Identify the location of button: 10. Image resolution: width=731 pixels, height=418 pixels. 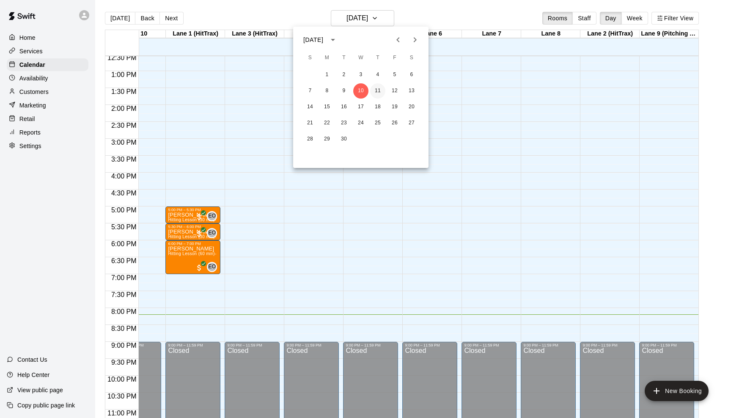
(361, 91).